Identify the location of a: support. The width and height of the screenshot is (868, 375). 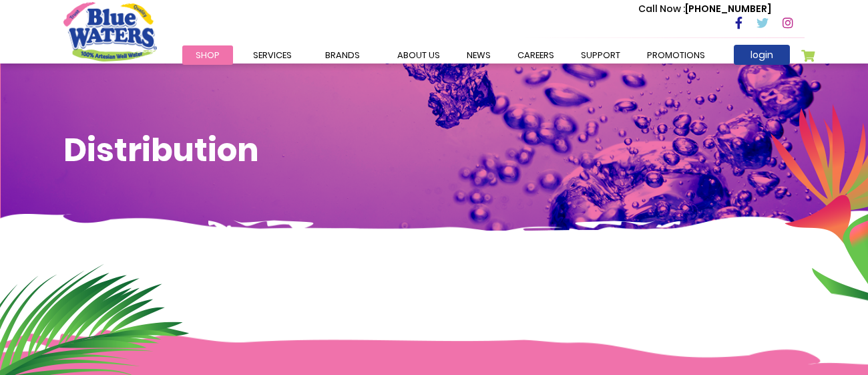
(600, 55).